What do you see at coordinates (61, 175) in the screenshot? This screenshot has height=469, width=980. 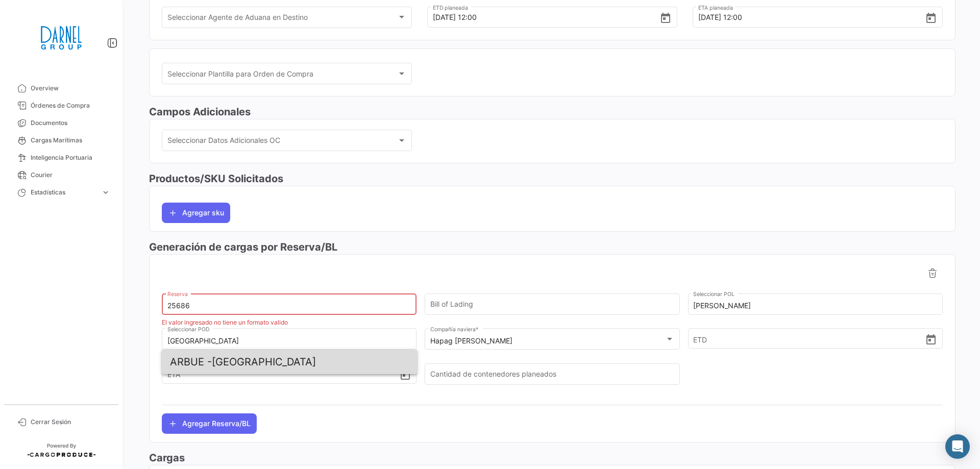 I see `a: Courier` at bounding box center [61, 175].